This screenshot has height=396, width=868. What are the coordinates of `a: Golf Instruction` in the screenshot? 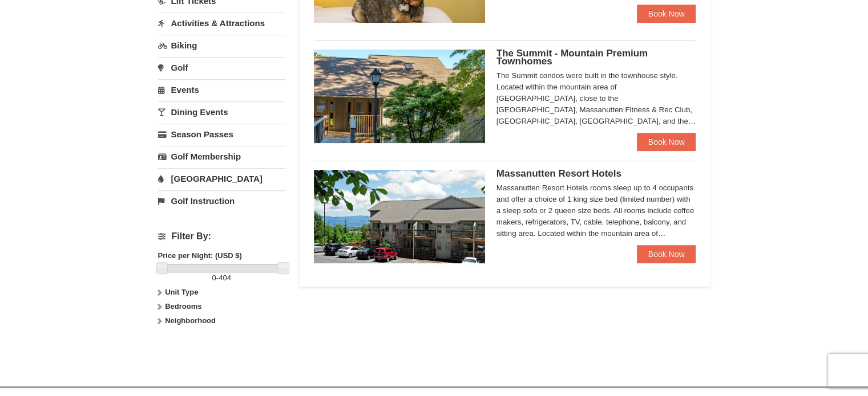 It's located at (222, 201).